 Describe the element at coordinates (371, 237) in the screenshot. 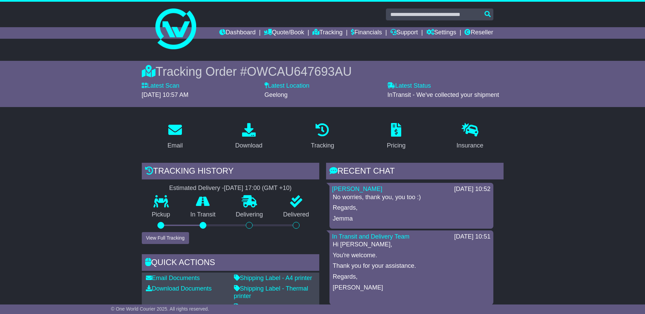

I see `a: In Transit and Delivery Team` at that location.